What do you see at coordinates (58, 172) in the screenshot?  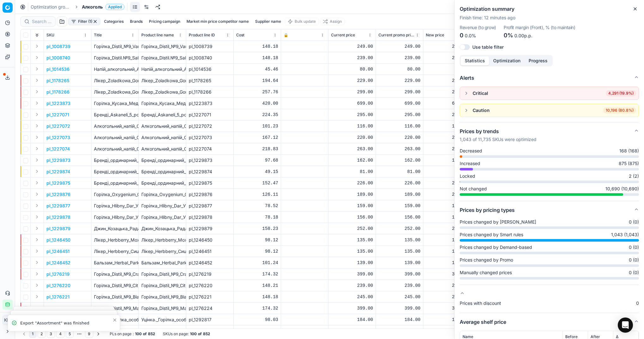 I see `button: pl_1229874` at bounding box center [58, 172].